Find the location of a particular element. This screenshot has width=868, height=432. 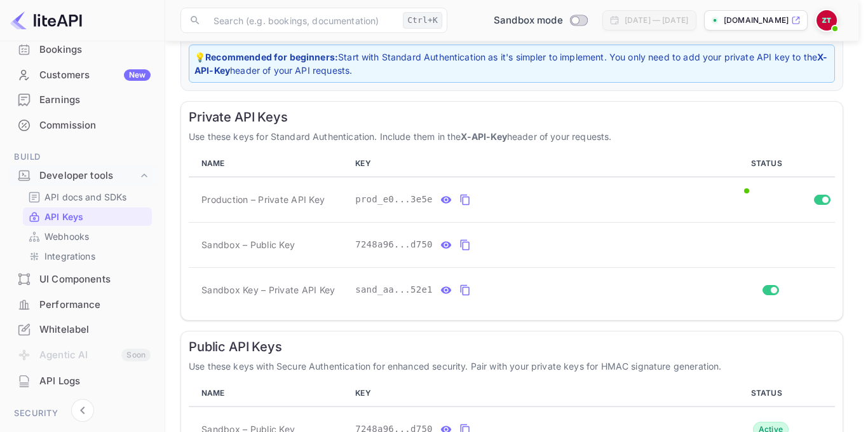

div: Performance is located at coordinates (95, 304).